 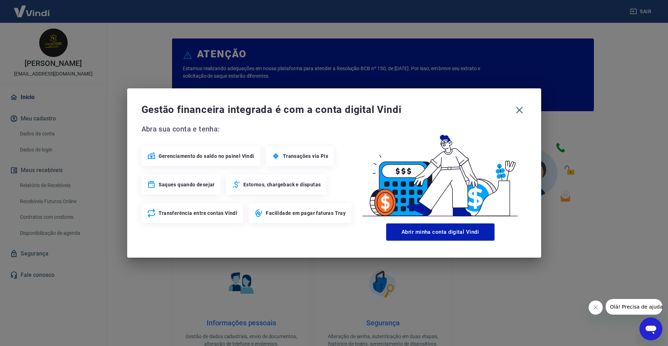 I want to click on span: Transações via Pix, so click(x=305, y=156).